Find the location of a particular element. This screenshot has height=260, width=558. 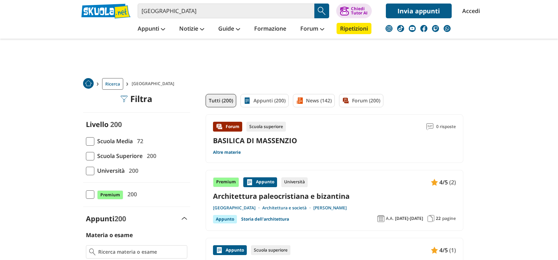

button: ChiediTutor AI is located at coordinates (354, 11).